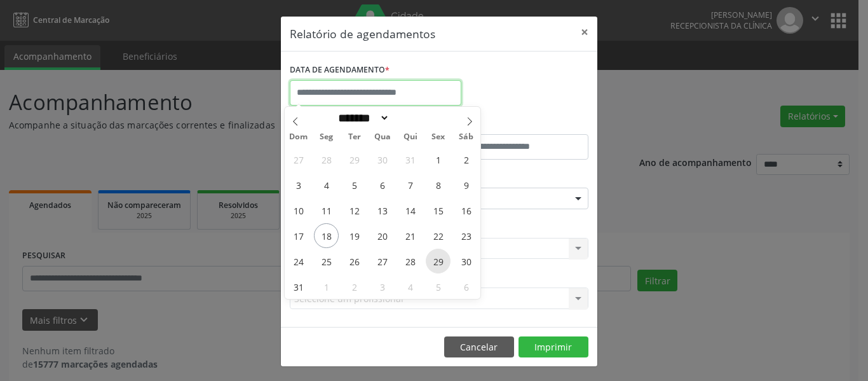  What do you see at coordinates (298, 261) in the screenshot?
I see `span: Agosto 24, 2025` at bounding box center [298, 261].